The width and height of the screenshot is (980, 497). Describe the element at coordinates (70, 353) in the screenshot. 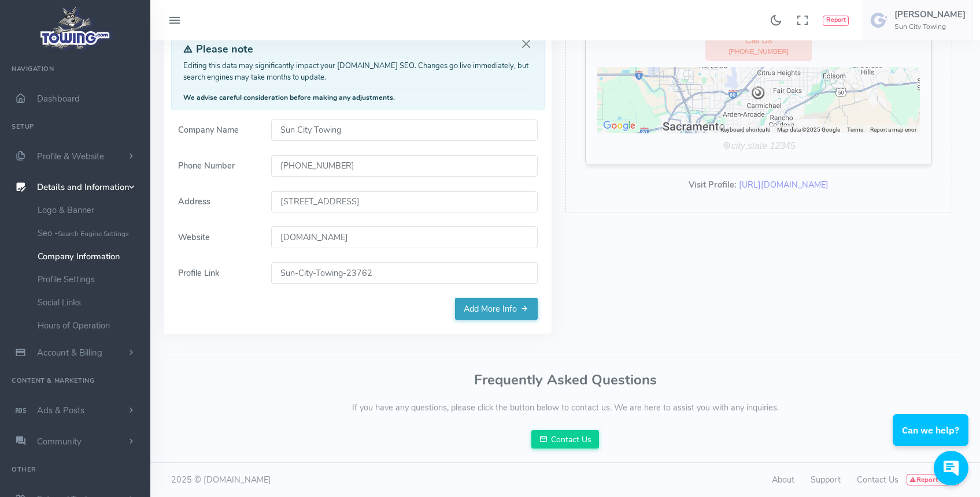

I see `span: Account & Billing` at that location.